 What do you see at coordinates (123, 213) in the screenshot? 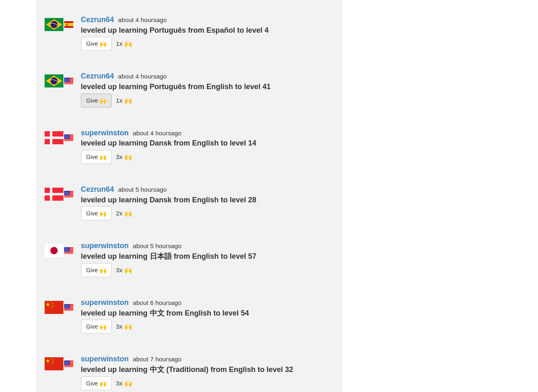
I see `small: CharmingTigress<br />superwinston` at bounding box center [123, 213].